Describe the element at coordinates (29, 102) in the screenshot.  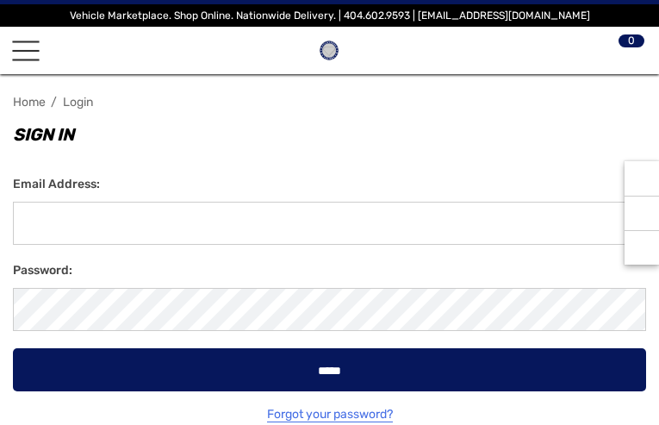
I see `span: Home` at that location.